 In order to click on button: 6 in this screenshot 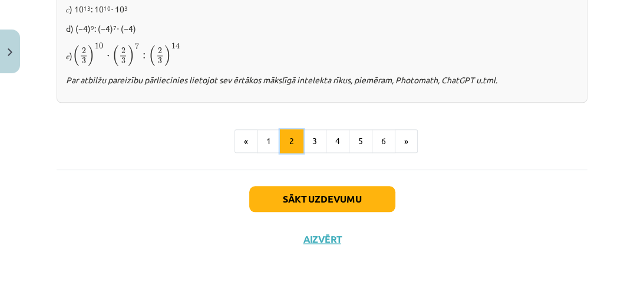, I will do `click(384, 141)`.